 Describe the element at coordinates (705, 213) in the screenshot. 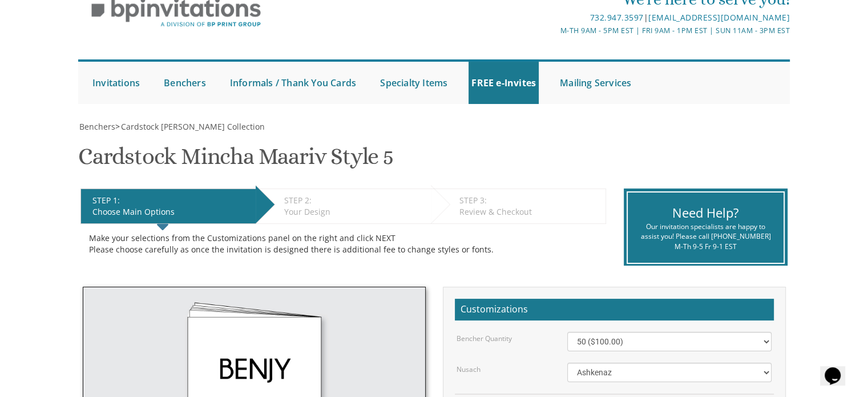

I see `div: Need Help?` at that location.